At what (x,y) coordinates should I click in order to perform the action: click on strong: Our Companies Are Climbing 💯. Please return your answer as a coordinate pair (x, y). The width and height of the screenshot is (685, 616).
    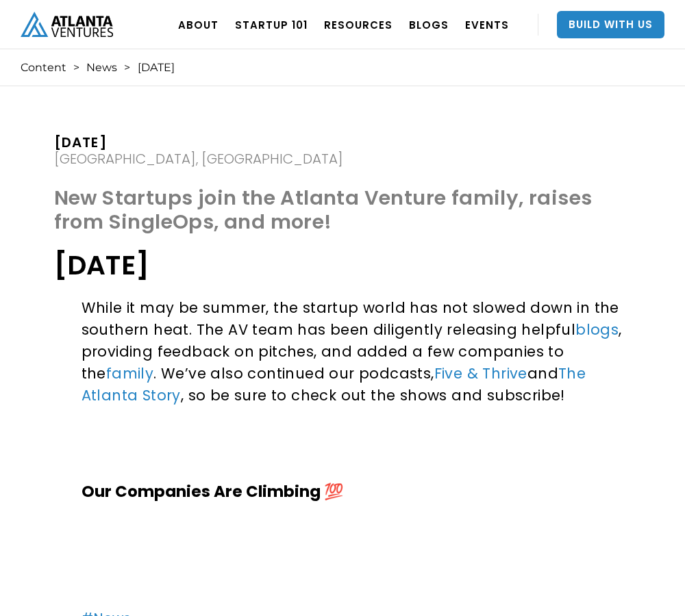
    Looking at the image, I should click on (212, 491).